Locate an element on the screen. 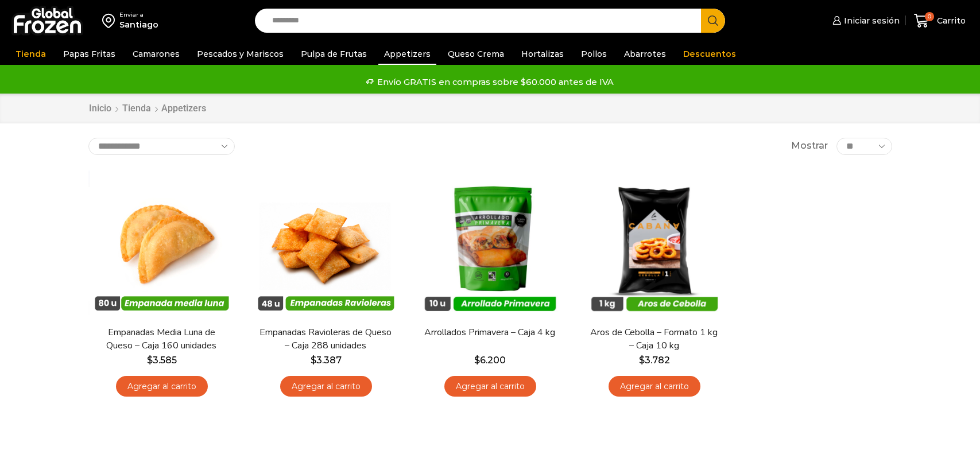  a: Agregar al carrito: “Aros de Cebolla - Formato 1 kg - Caja 10 kg” is located at coordinates (655, 386).